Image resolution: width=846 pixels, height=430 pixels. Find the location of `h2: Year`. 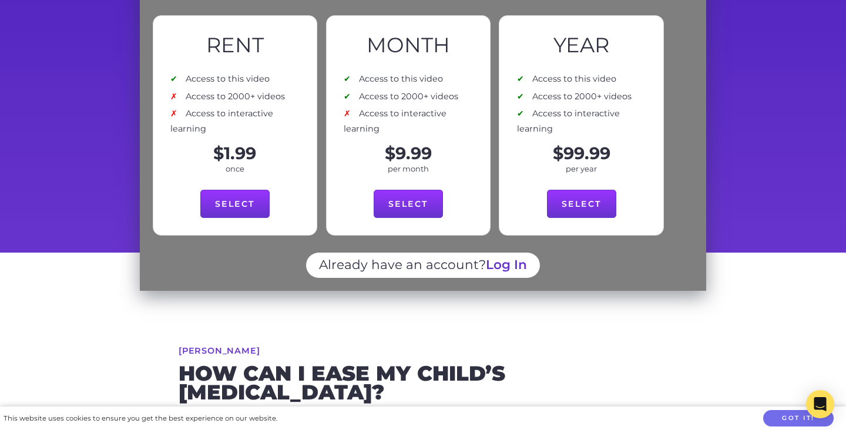

h2: Year is located at coordinates (581, 45).